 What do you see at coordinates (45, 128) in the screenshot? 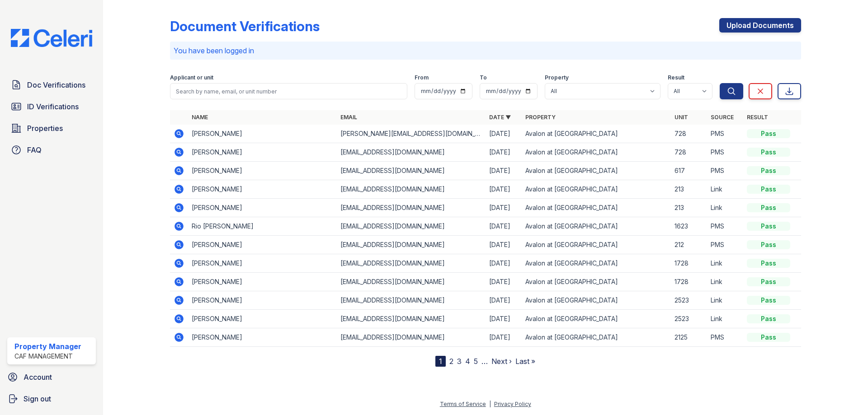
I see `span: Properties` at bounding box center [45, 128].